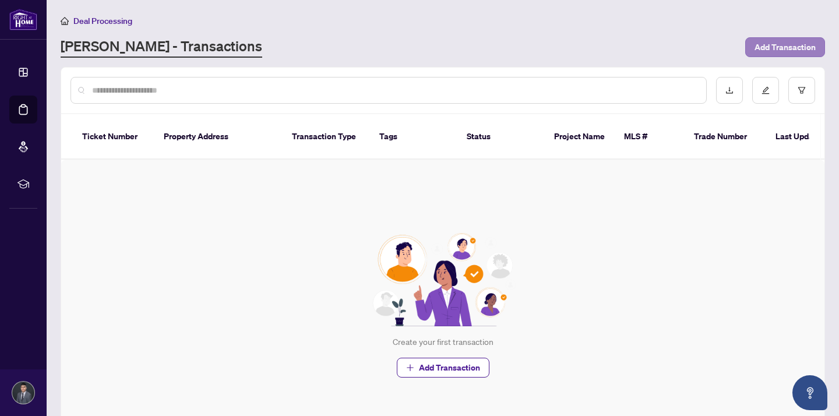 This screenshot has width=839, height=416. I want to click on img: logo, so click(23, 19).